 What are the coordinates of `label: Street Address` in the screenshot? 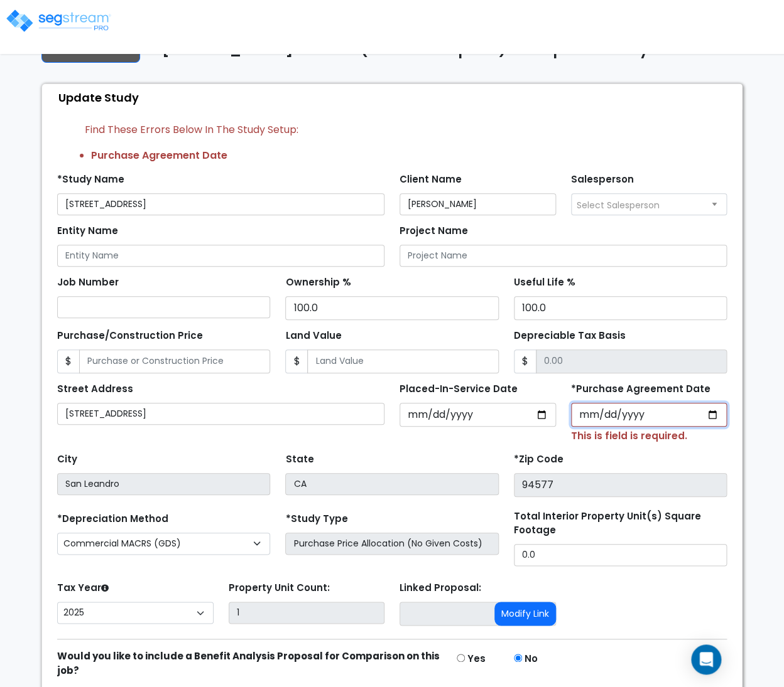 It's located at (95, 389).